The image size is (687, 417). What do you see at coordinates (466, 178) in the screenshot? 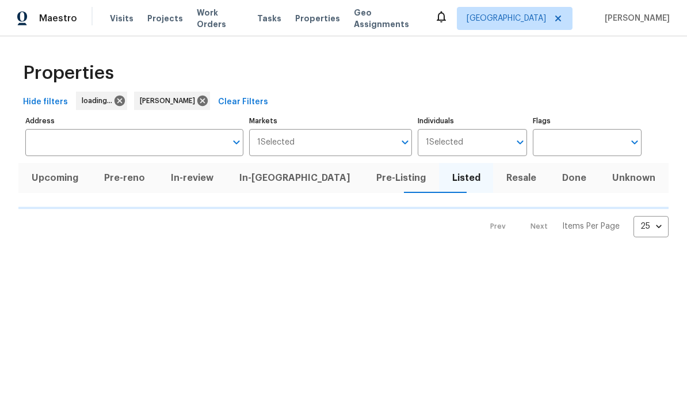
I see `span: Listed` at bounding box center [466, 178].